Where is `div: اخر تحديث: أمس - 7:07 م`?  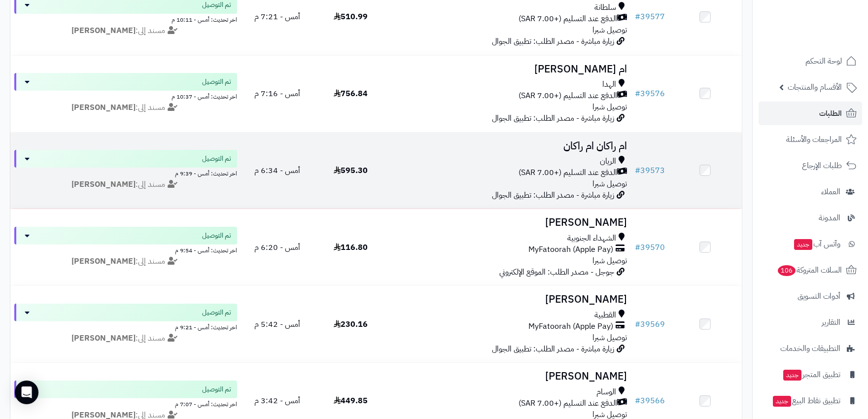 div: اخر تحديث: أمس - 7:07 م is located at coordinates (126, 403).